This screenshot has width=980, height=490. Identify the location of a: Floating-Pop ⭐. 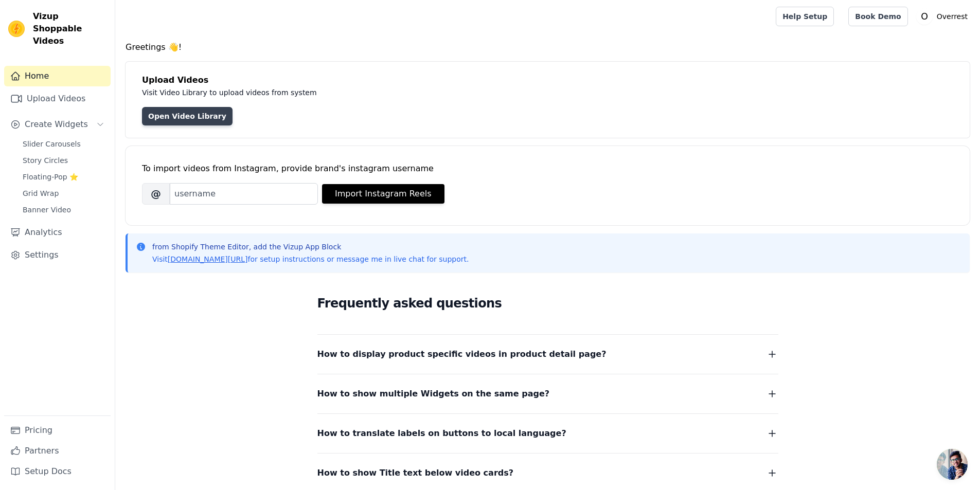
(63, 177).